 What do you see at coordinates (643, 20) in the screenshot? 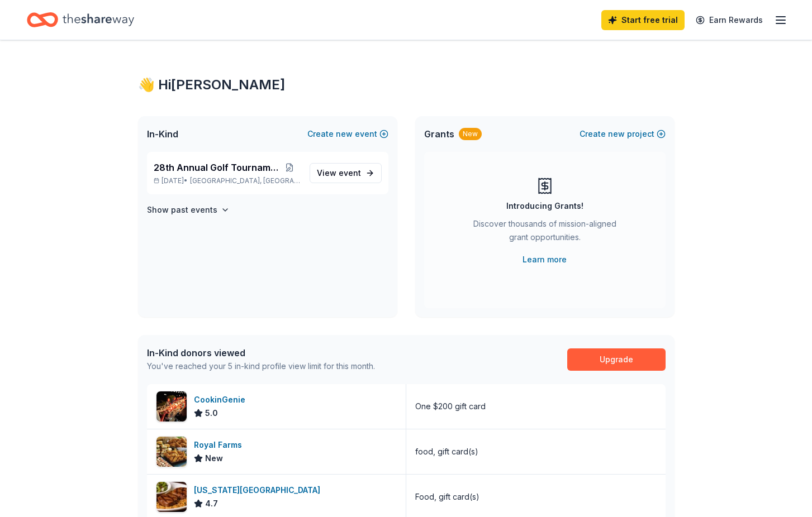
I see `a: Start free trial` at bounding box center [643, 20].